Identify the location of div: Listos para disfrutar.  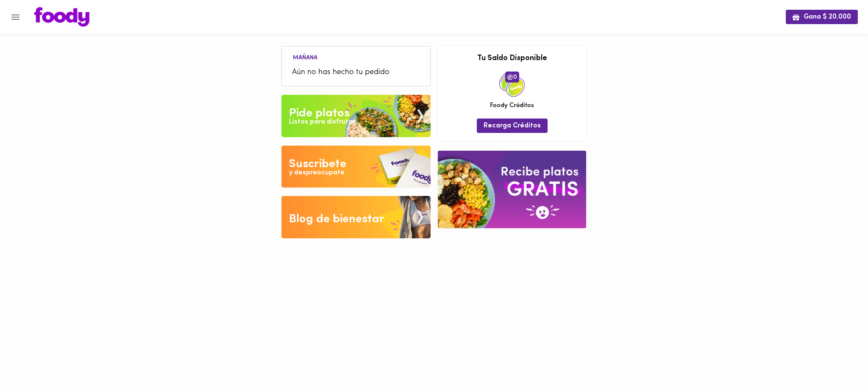
(322, 122).